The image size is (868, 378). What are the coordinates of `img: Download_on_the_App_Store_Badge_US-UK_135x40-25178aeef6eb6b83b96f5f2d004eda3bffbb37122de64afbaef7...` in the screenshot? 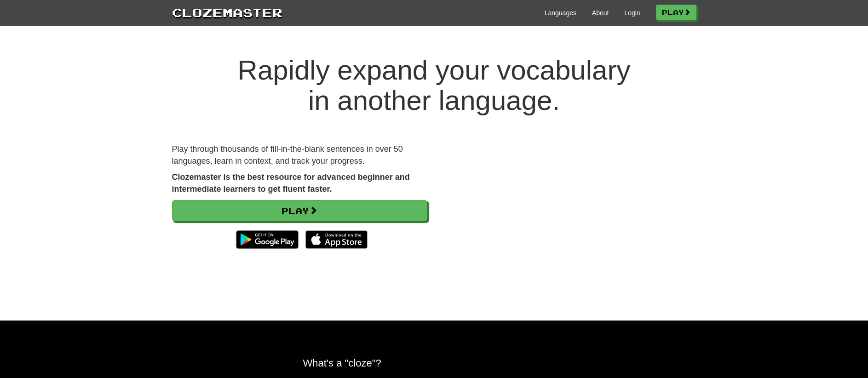 It's located at (336, 240).